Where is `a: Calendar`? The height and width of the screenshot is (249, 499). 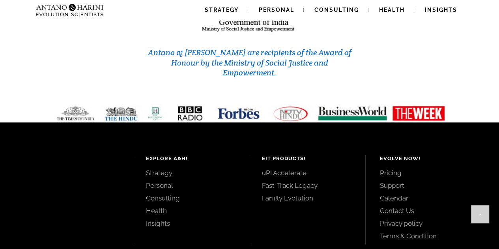 a: Calendar is located at coordinates (430, 198).